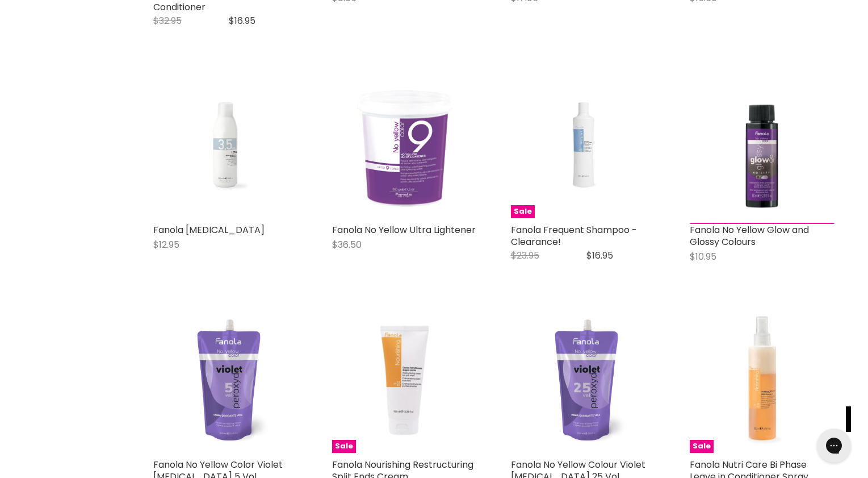  Describe the element at coordinates (404, 380) in the screenshot. I see `a: Fanola Nourishing Restructuring Split Ends Cream Sale` at that location.